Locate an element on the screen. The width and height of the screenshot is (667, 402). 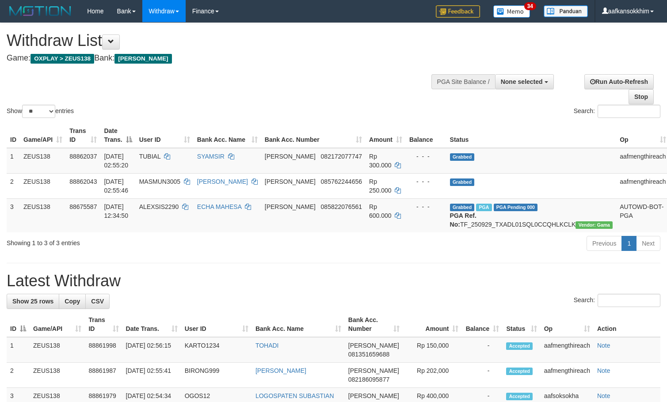
label: Show entries is located at coordinates (40, 111).